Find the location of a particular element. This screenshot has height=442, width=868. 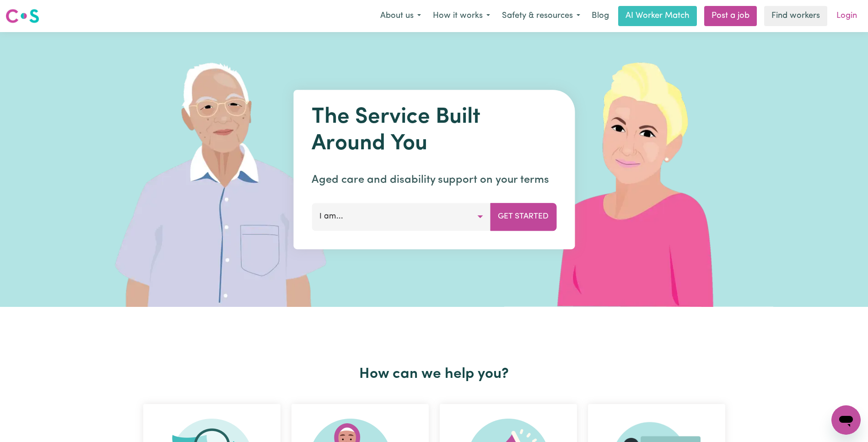

button: I am... is located at coordinates (401, 217).